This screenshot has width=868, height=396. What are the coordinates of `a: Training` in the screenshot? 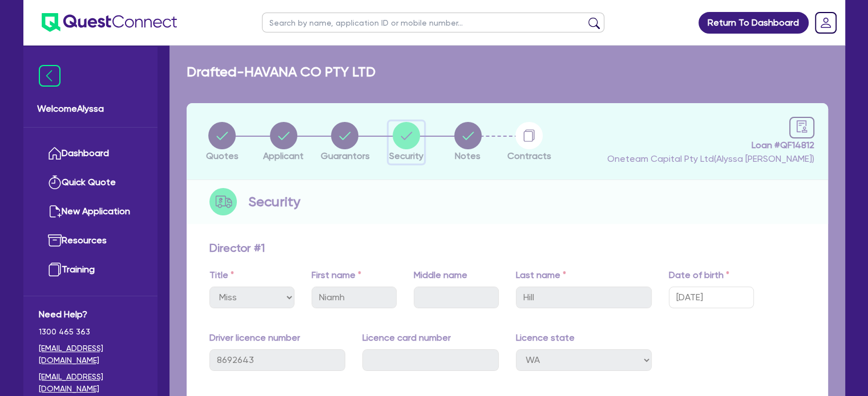 It's located at (90, 270).